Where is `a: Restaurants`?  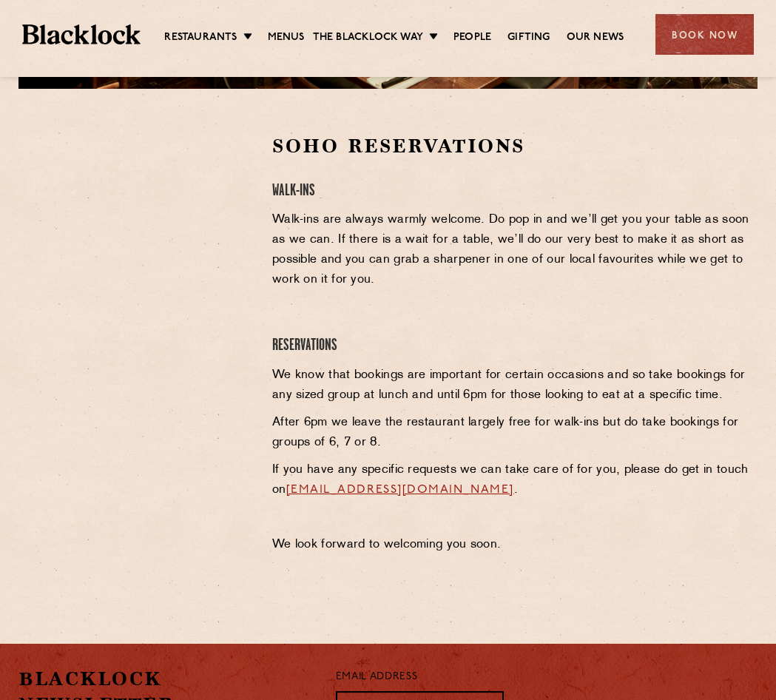 a: Restaurants is located at coordinates (200, 38).